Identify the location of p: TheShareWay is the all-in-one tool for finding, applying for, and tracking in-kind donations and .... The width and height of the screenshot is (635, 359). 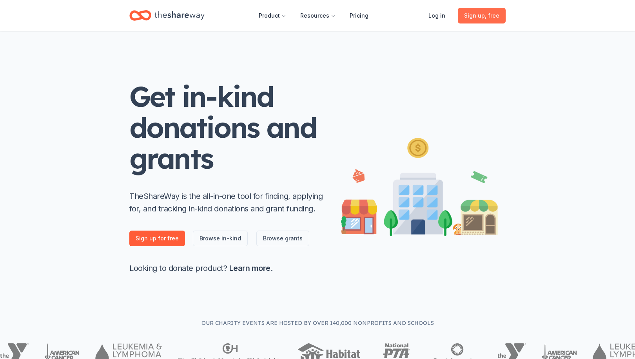
(227, 203).